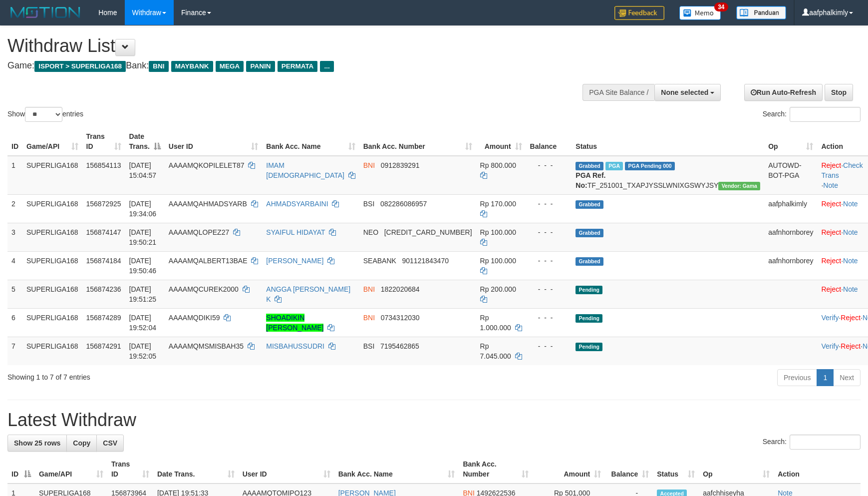 Image resolution: width=868 pixels, height=496 pixels. What do you see at coordinates (791, 142) in the screenshot?
I see `th: Op: activate to sort column ascending` at bounding box center [791, 142].